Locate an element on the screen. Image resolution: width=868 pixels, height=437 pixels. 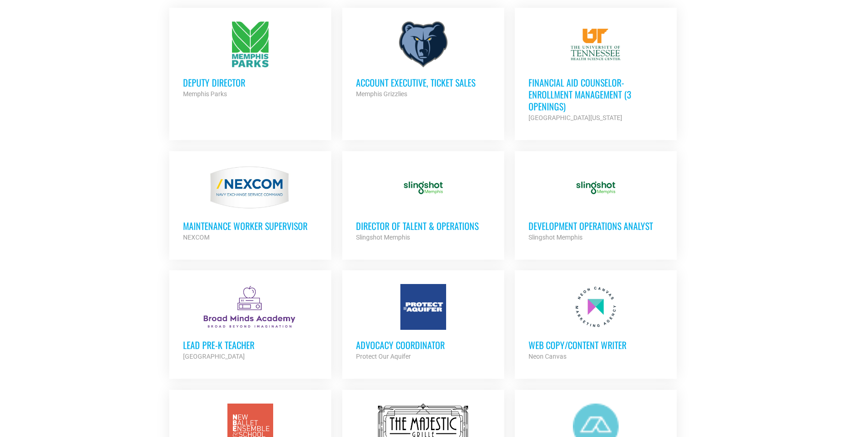
strong: Neon Canvas is located at coordinates (547, 356).